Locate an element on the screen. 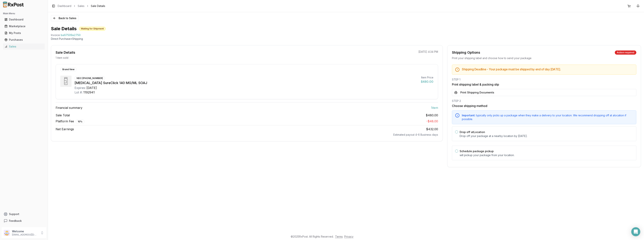  div: Print your shipping label and choose how to send your package is located at coordinates (544, 58).